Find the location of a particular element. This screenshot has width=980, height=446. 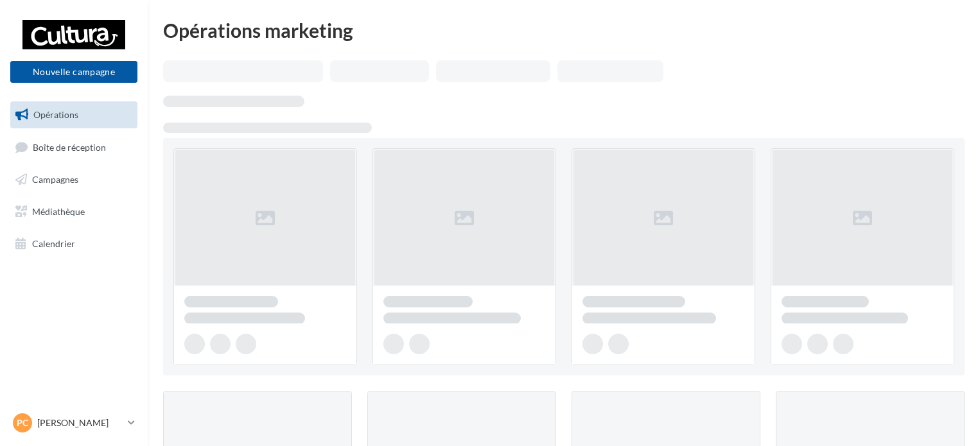

span: Médiathèque is located at coordinates (58, 211).